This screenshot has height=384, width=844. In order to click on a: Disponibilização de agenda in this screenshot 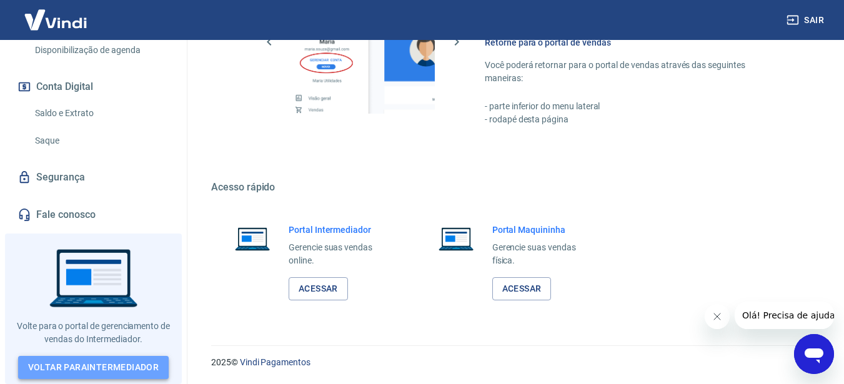, I will do `click(101, 50)`.